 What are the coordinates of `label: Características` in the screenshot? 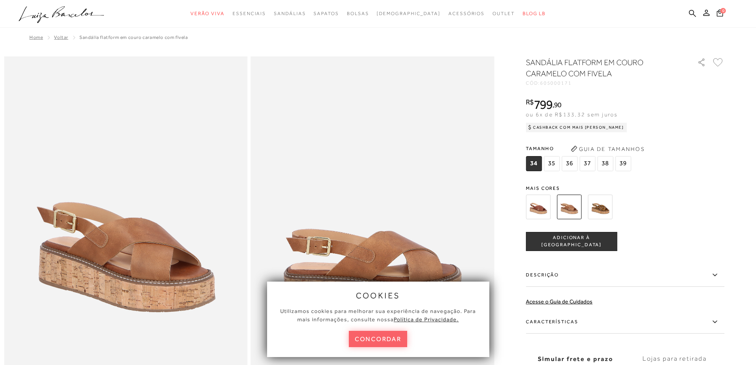 It's located at (625, 322).